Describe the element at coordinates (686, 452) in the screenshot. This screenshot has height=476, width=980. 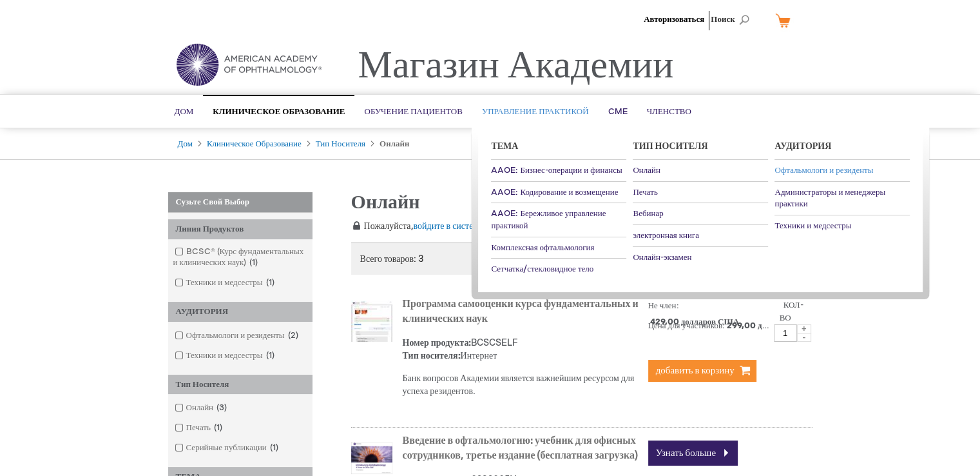
I see `font: Узнать больше` at that location.